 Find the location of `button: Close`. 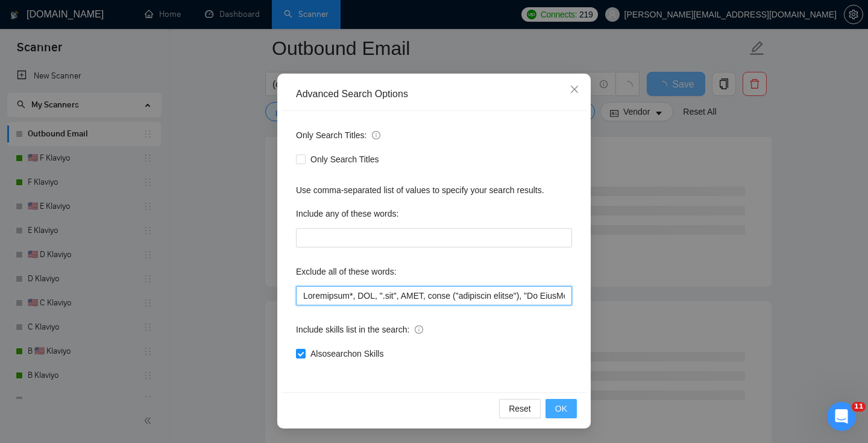

button: Close is located at coordinates (575, 90).